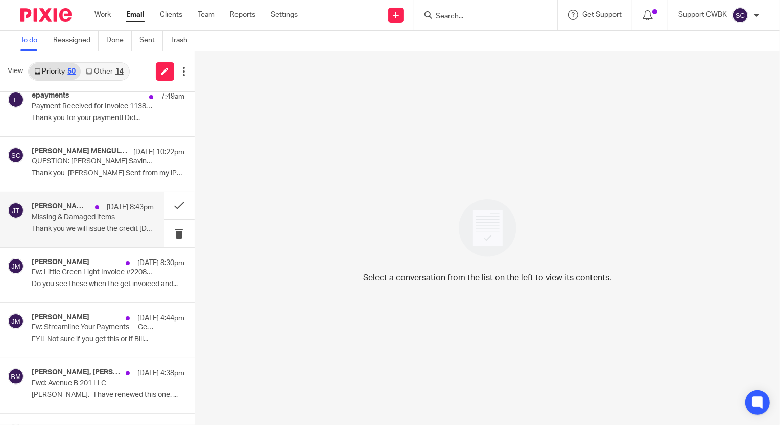  I want to click on a: Reassigned, so click(76, 40).